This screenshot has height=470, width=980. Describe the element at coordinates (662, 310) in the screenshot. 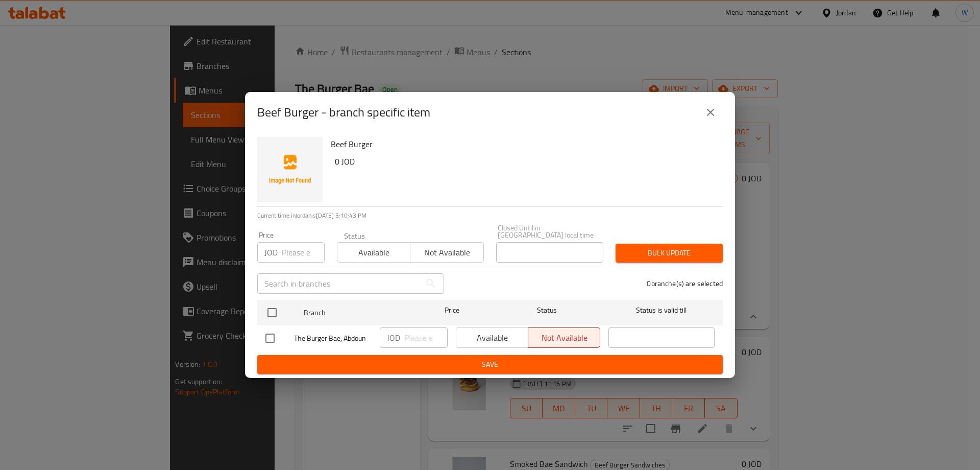

I see `span: Status is valid till` at that location.